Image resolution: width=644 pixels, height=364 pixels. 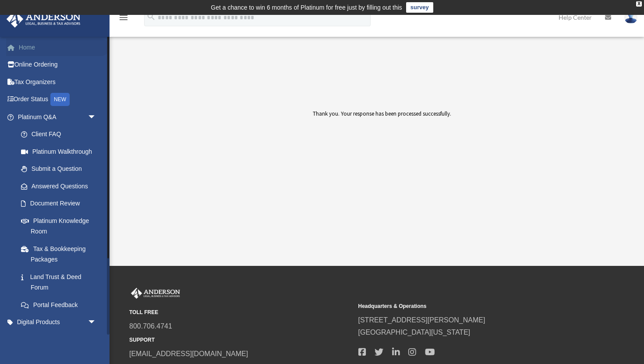 I want to click on a: Order StatusNEW, so click(x=58, y=100).